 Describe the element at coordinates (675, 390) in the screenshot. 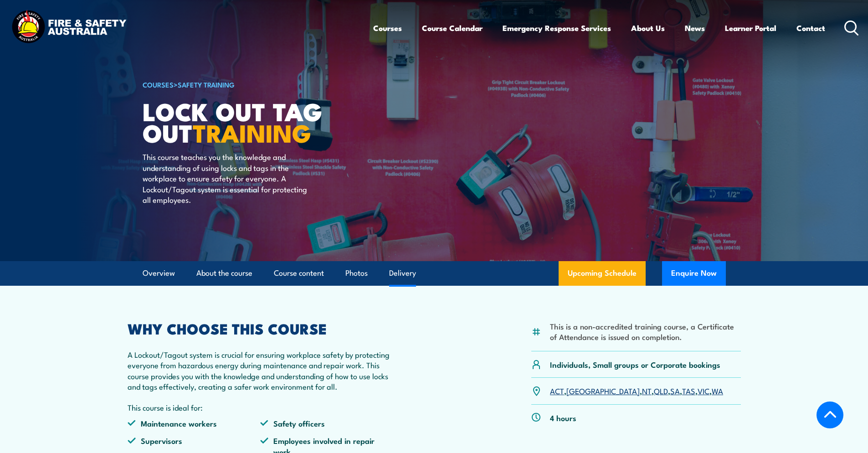

I see `a: SA` at that location.